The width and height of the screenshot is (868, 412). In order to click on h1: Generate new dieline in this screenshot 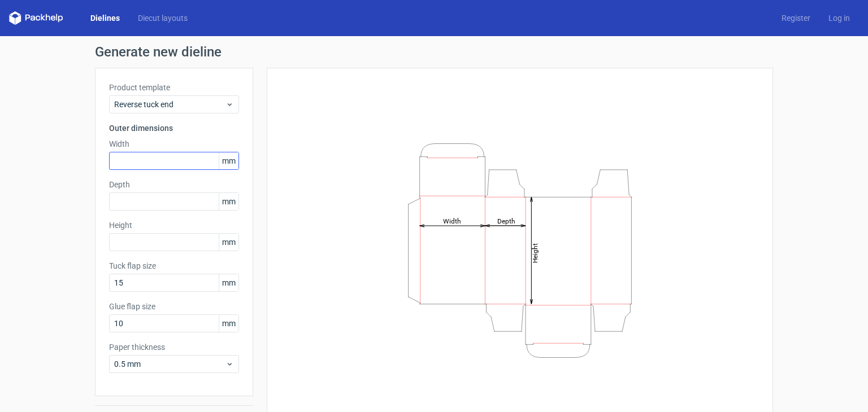, I will do `click(434, 52)`.